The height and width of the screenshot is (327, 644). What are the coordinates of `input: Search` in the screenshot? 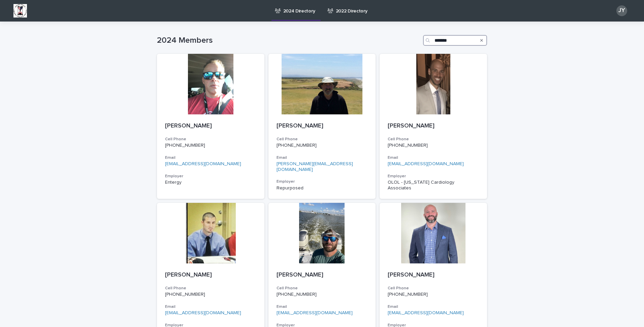 It's located at (456, 40).